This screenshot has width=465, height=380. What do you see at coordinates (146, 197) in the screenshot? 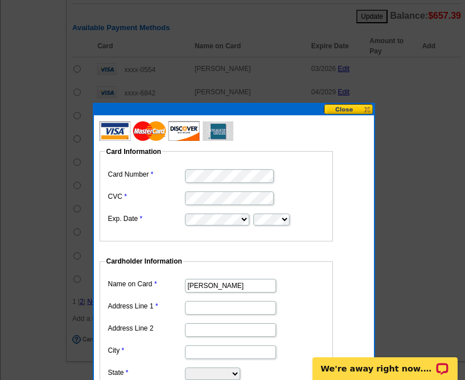
I see `label: CVC` at bounding box center [146, 197].